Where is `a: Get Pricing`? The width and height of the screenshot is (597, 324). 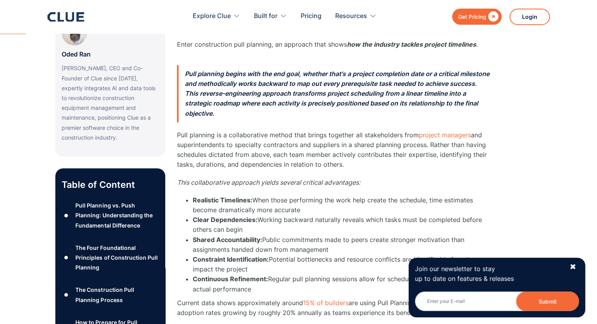 a: Get Pricing is located at coordinates (477, 16).